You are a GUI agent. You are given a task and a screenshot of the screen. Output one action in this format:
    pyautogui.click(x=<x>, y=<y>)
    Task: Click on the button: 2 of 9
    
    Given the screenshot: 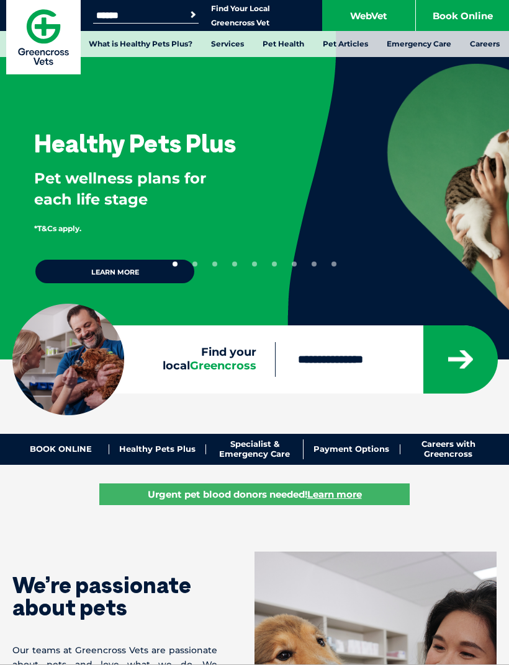 What is the action you would take?
    pyautogui.click(x=195, y=264)
    